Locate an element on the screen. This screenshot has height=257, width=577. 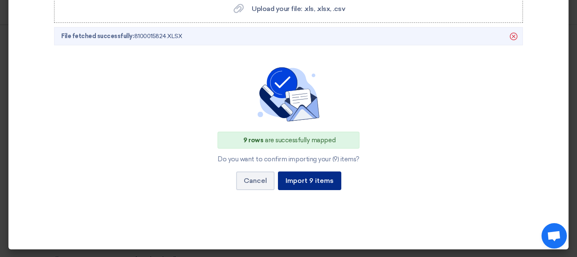
font: Do you want to confirm importing your (9) items? is located at coordinates (289, 159).